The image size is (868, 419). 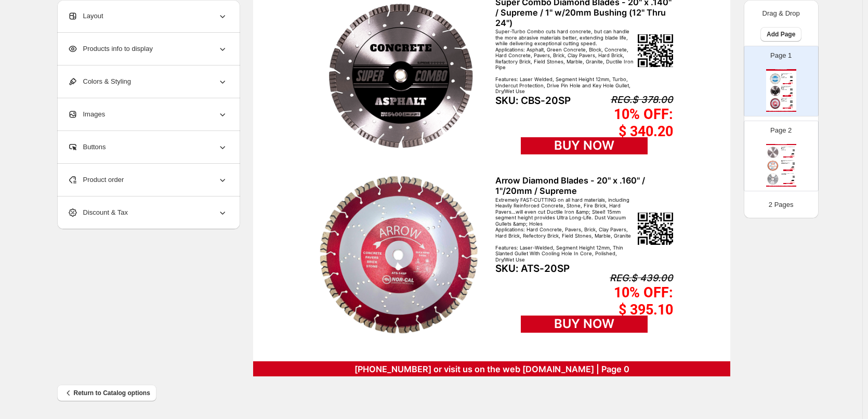 What do you see at coordinates (781, 205) in the screenshot?
I see `p: 2 Pages` at bounding box center [781, 205].